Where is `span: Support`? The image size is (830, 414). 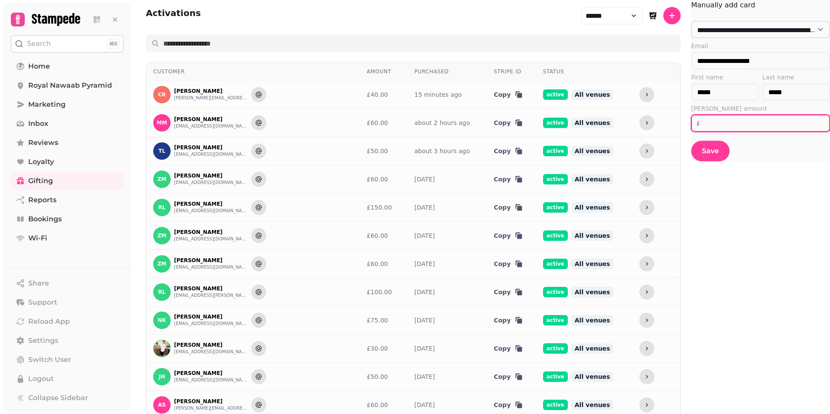 span: Support is located at coordinates (43, 303).